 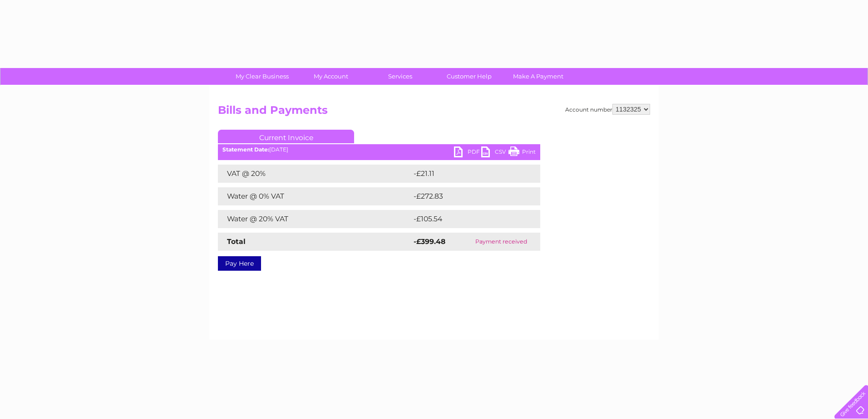 What do you see at coordinates (399, 76) in the screenshot?
I see `a: Services` at bounding box center [399, 76].